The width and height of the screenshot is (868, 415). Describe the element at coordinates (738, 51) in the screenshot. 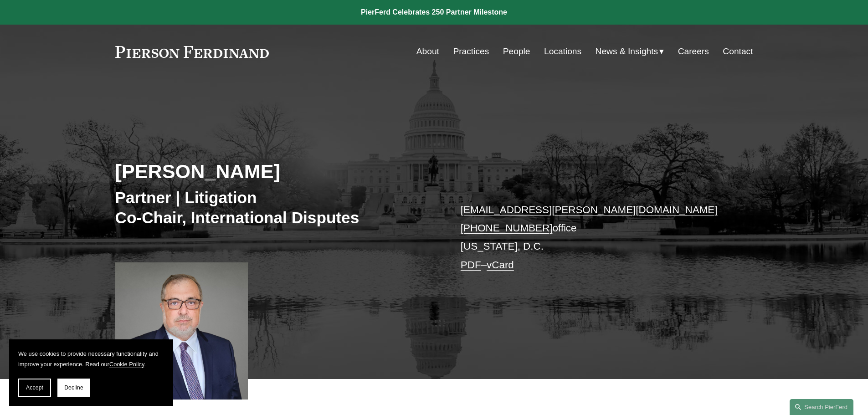

I see `a: Contact` at that location.